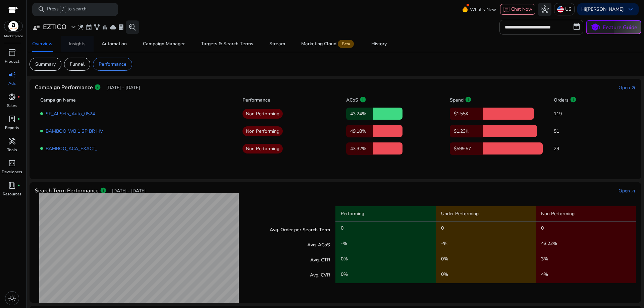 The image size is (644, 308). Describe the element at coordinates (360, 148) in the screenshot. I see `p: 43.32%` at that location.